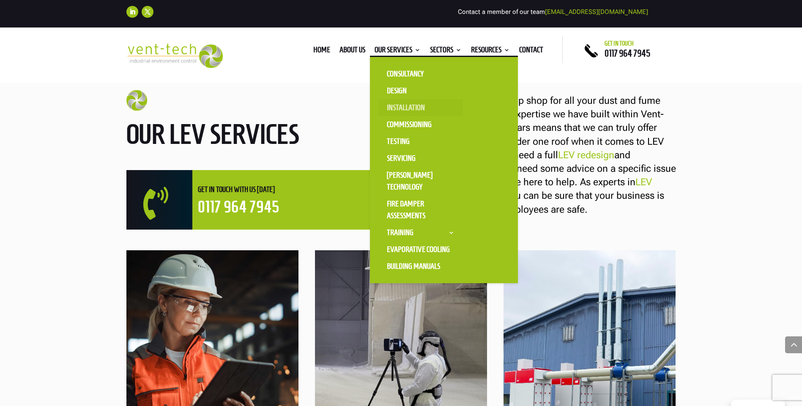  What do you see at coordinates (420, 125) in the screenshot?
I see `a: Commissioning` at bounding box center [420, 125].